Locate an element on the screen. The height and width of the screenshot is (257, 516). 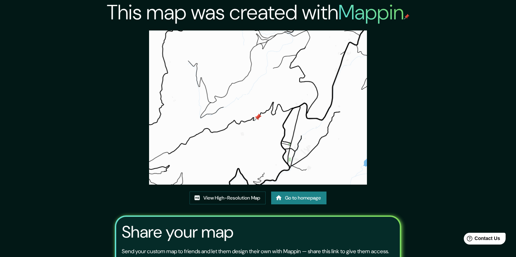
a: Go to homepage is located at coordinates (299, 197).